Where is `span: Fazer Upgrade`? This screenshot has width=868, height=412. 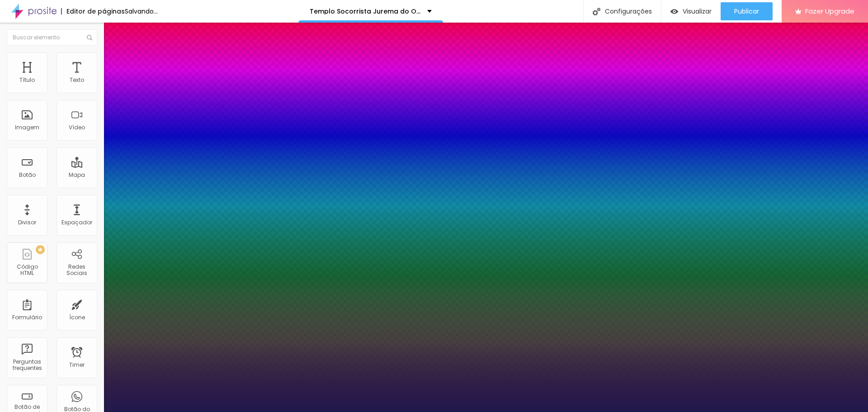 span: Fazer Upgrade is located at coordinates (829, 11).